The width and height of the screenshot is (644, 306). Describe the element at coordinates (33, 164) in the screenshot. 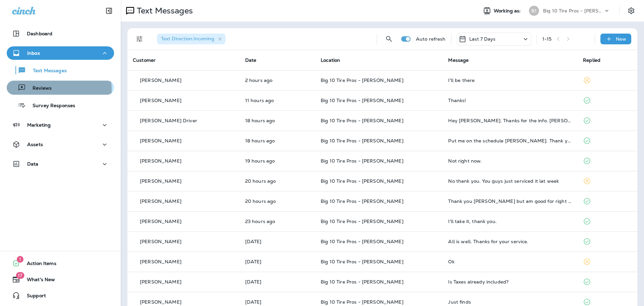

I see `p: Data` at that location.